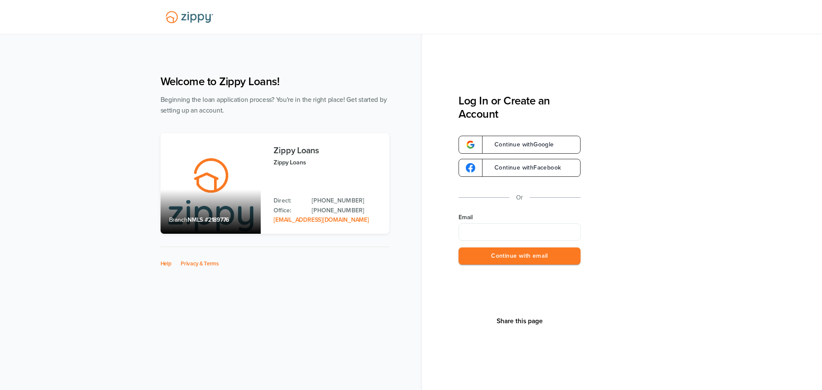 The width and height of the screenshot is (822, 390). What do you see at coordinates (288, 211) in the screenshot?
I see `p: Office:` at bounding box center [288, 211].